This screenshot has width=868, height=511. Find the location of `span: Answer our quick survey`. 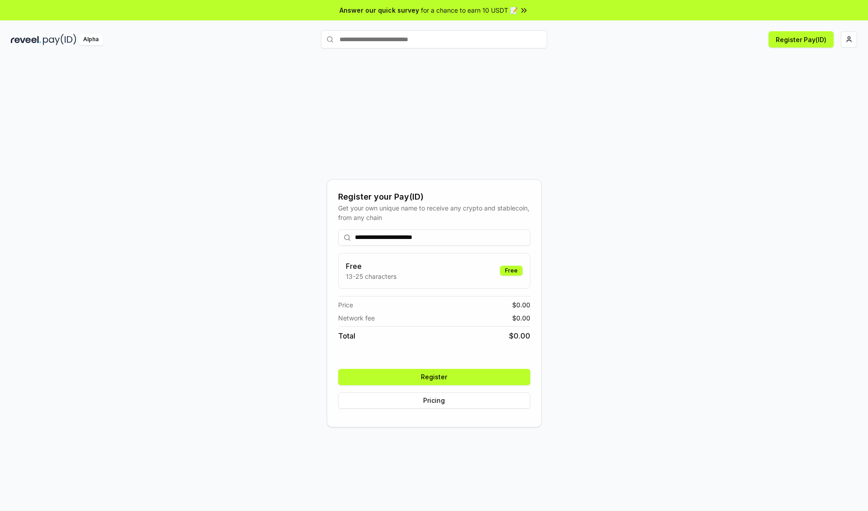

span: Answer our quick survey is located at coordinates (379, 10).